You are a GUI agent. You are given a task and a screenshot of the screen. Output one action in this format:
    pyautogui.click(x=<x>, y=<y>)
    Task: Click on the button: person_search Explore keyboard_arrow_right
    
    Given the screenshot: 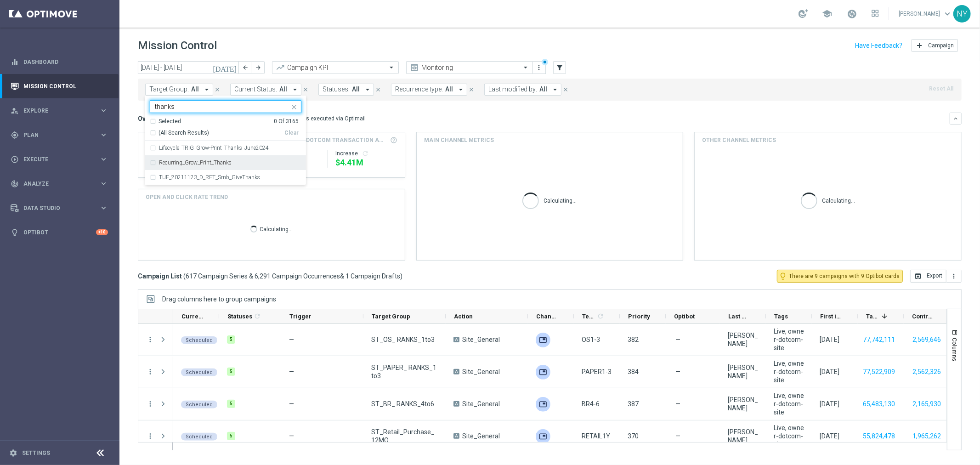 What is the action you would take?
    pyautogui.click(x=59, y=111)
    